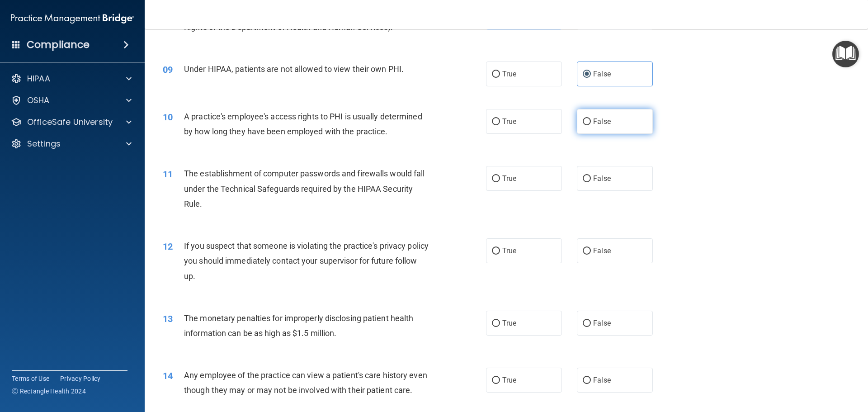 The image size is (868, 412). What do you see at coordinates (71, 100) in the screenshot?
I see `a: OSHA` at bounding box center [71, 100].